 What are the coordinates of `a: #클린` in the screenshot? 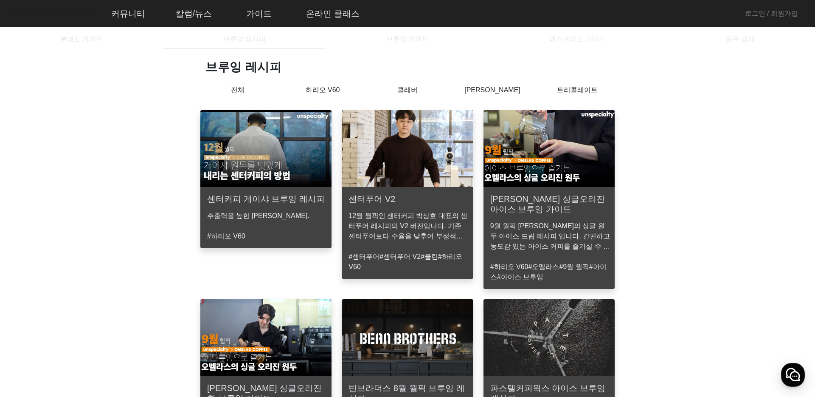 It's located at (429, 256).